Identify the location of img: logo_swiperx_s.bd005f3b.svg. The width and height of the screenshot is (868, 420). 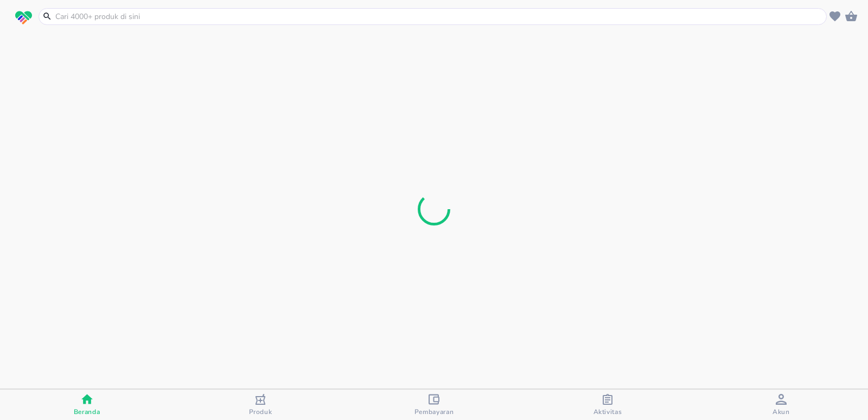
(24, 18).